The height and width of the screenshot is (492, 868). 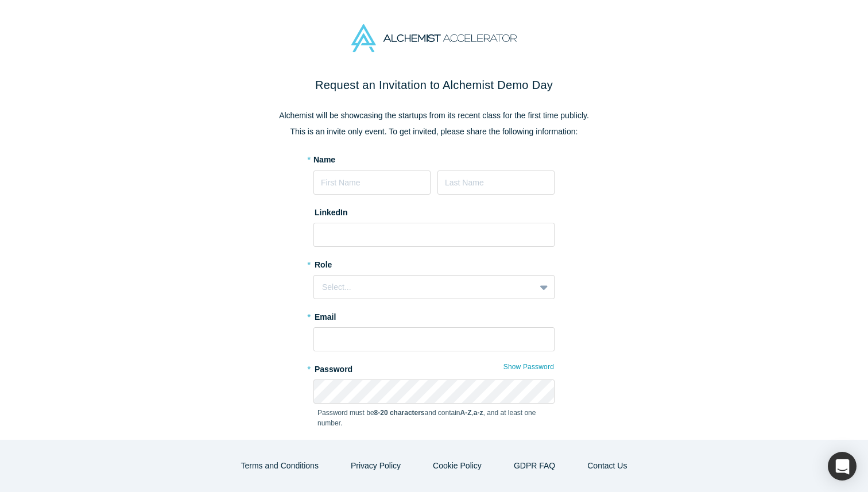 What do you see at coordinates (607, 466) in the screenshot?
I see `a: Contact Us` at bounding box center [607, 466].